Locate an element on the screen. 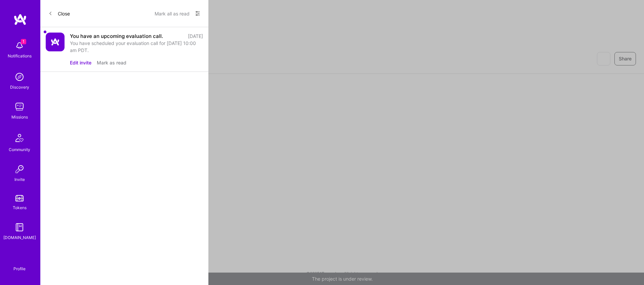 The width and height of the screenshot is (644, 285). div: Missions is located at coordinates (19, 117).